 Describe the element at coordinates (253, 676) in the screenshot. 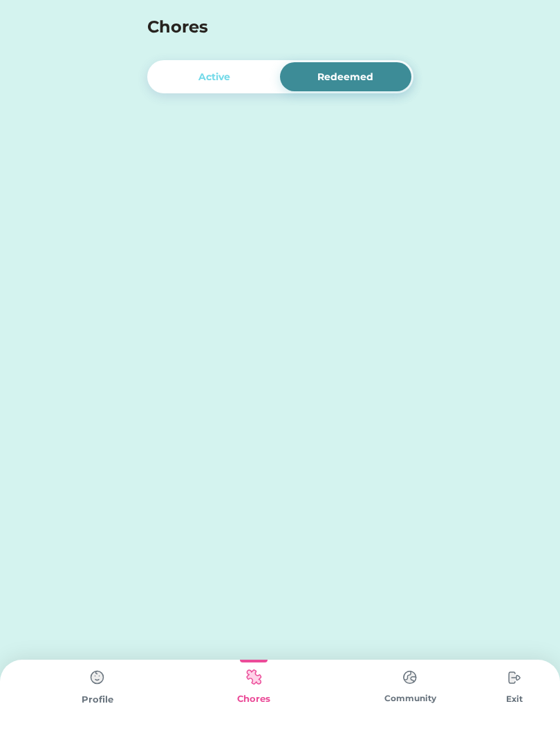

I see `img: type%3Dkids%2C%20state%3Dselected.svg` at that location.